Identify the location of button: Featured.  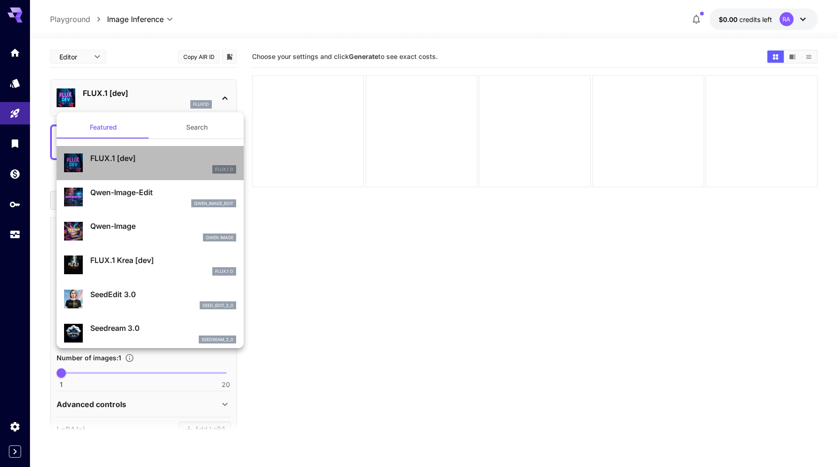
(103, 127).